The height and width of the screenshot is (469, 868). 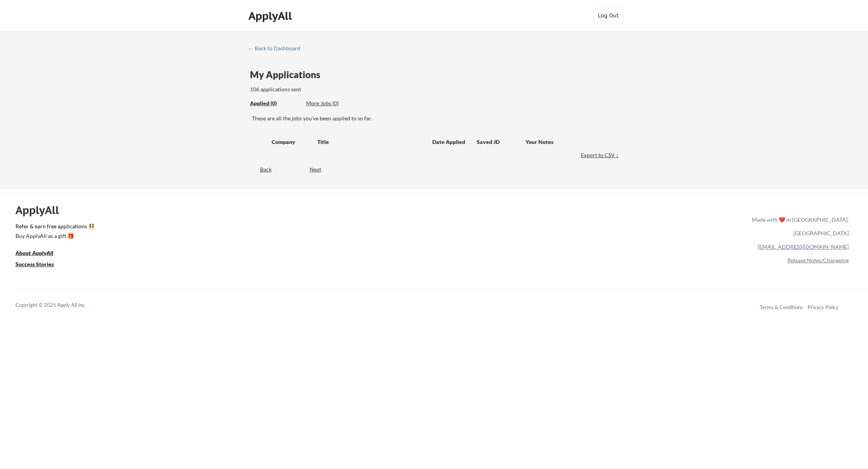 I want to click on div: Company, so click(x=291, y=142).